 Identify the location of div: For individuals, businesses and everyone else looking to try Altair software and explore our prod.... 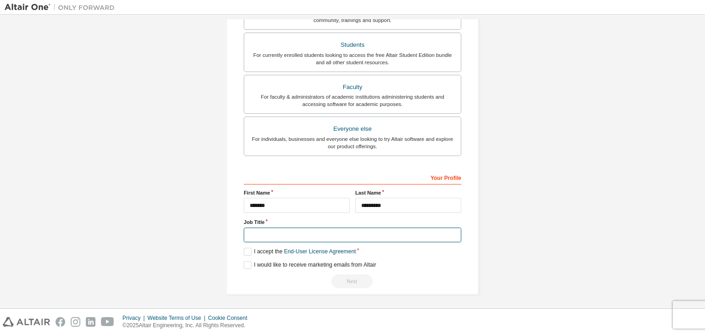
(353, 143).